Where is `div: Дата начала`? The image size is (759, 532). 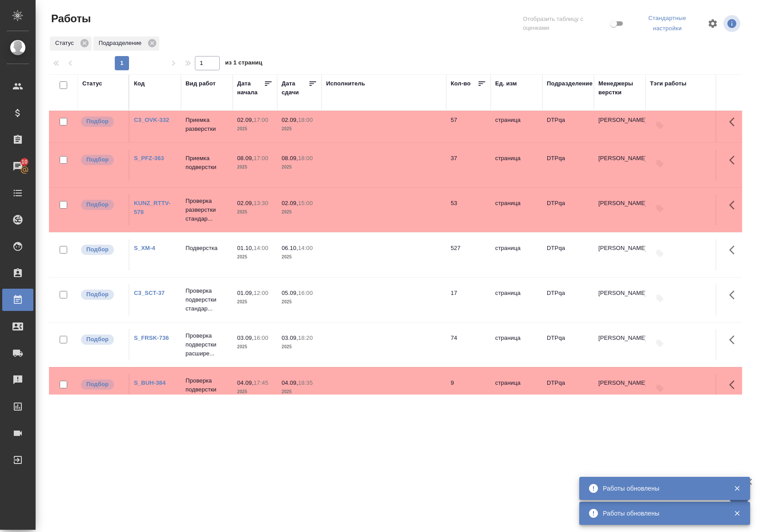 div: Дата начала is located at coordinates (251, 88).